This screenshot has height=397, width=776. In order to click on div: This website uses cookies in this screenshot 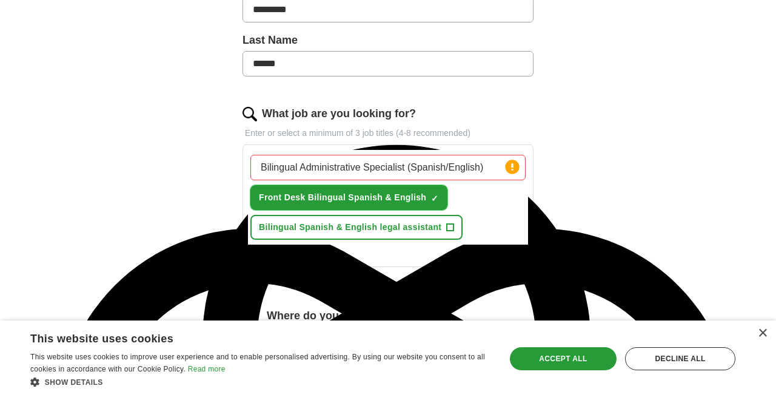, I will do `click(246, 337)`.